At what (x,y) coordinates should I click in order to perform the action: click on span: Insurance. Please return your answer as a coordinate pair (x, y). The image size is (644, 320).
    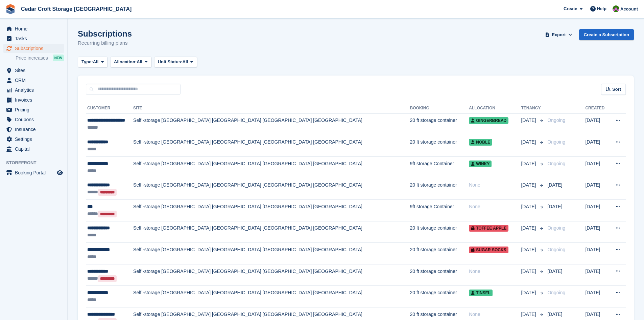
    Looking at the image, I should click on (35, 129).